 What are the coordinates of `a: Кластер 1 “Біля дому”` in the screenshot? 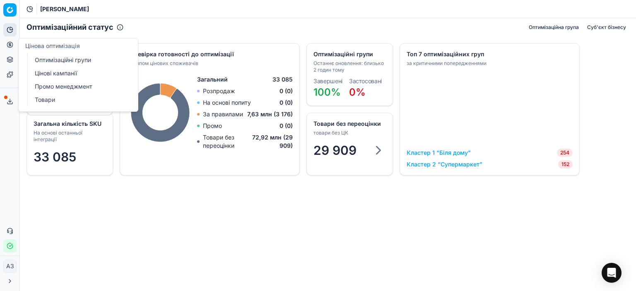 It's located at (438, 153).